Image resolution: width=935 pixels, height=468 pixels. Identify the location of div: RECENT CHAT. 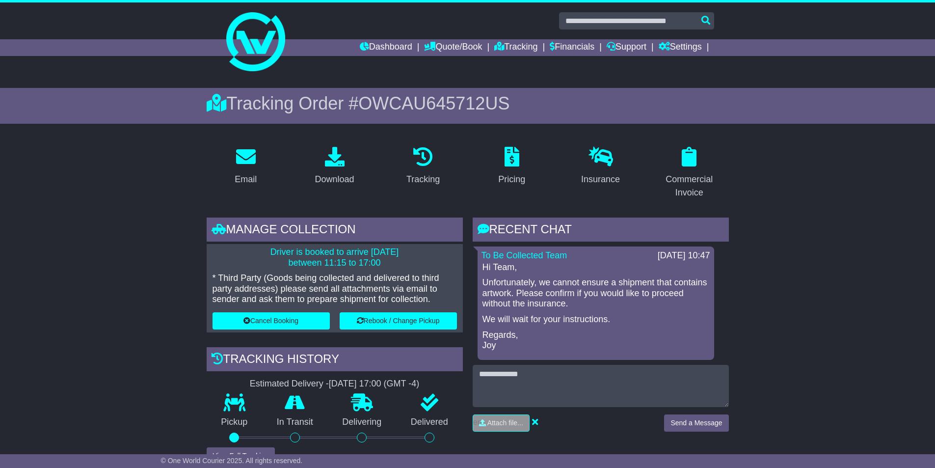
(601, 231).